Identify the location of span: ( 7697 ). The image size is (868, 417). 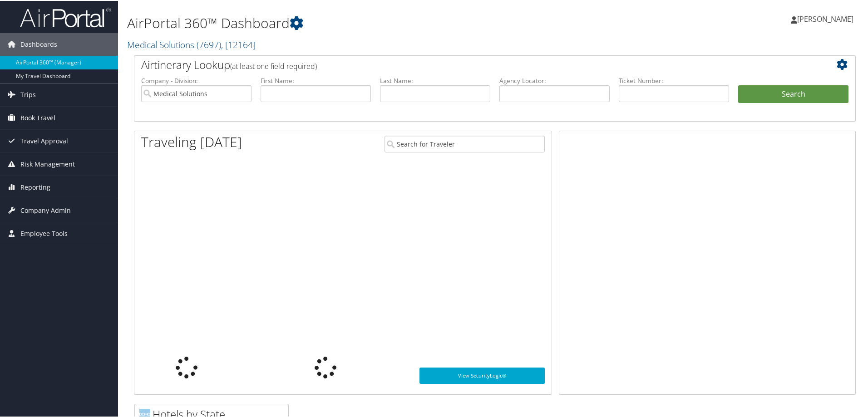
(209, 43).